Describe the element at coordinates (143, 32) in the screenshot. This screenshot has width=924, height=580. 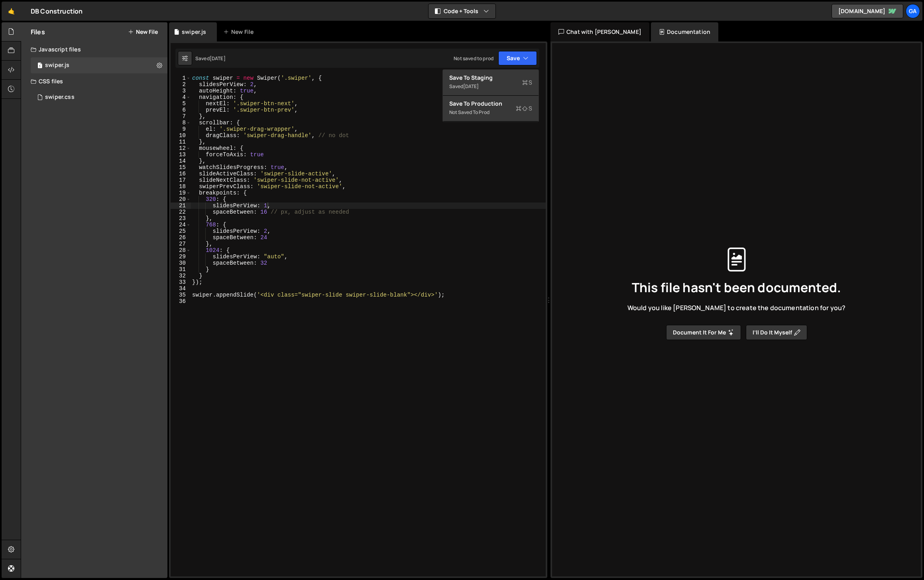
I see `button: New File` at that location.